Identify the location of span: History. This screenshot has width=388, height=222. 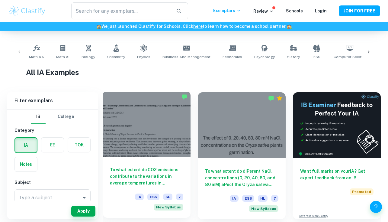
(293, 57).